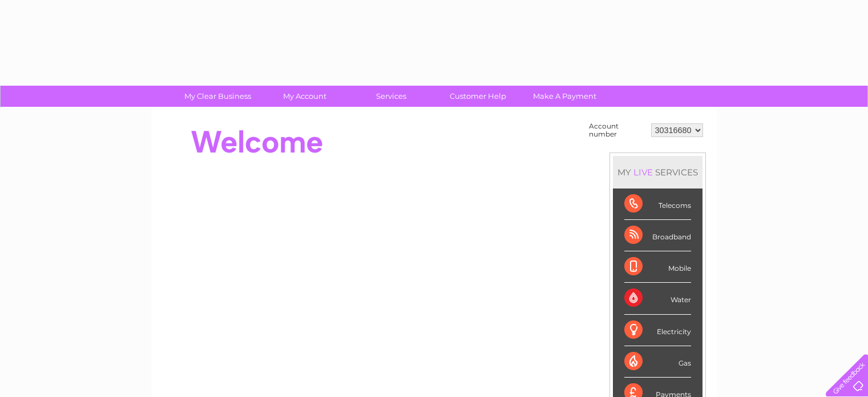 This screenshot has width=868, height=397. I want to click on a: Make A Payment, so click(565, 96).